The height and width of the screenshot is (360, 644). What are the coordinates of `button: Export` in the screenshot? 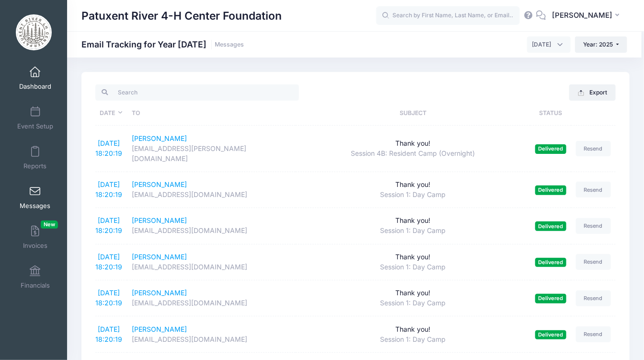 It's located at (592, 93).